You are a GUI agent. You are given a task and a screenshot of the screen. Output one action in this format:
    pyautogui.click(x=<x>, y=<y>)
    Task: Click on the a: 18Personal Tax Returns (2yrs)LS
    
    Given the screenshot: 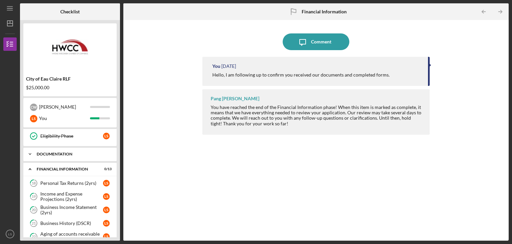 What is the action you would take?
    pyautogui.click(x=70, y=183)
    